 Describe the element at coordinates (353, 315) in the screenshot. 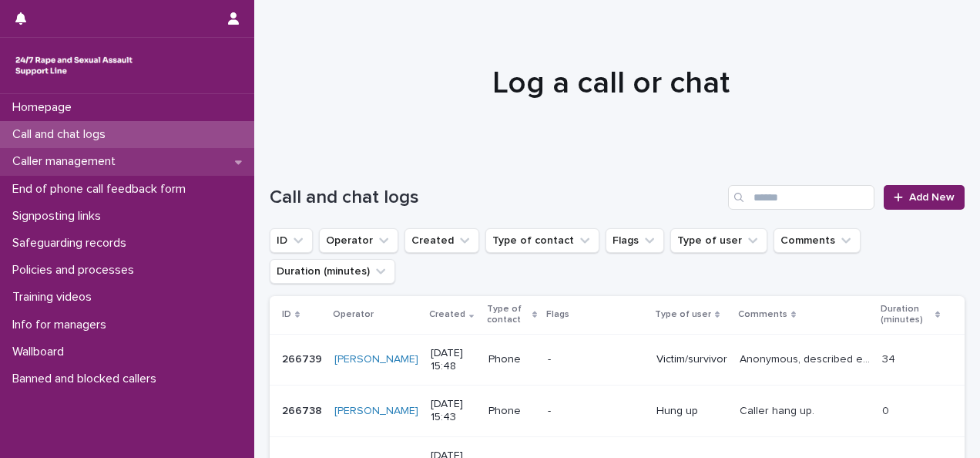

I see `p: Operator` at that location.